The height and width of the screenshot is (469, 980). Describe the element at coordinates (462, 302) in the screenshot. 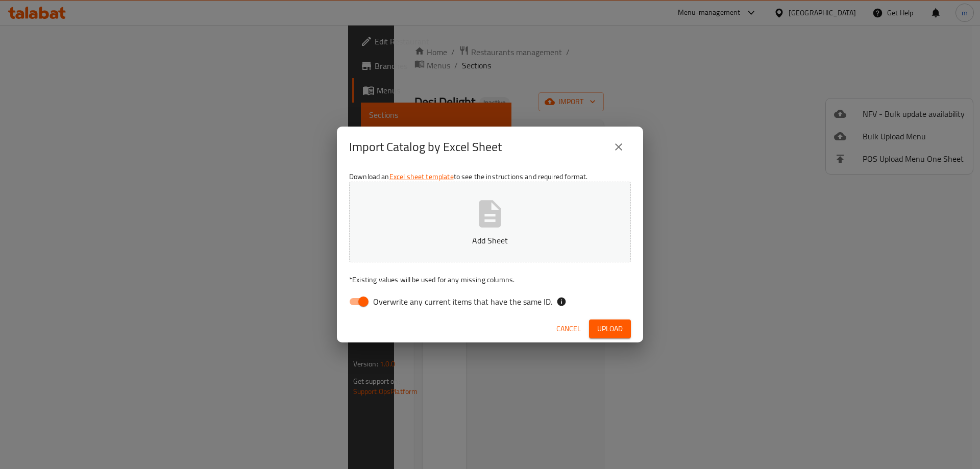

I see `span: Overwrite any current items that have the same ID.` at that location.